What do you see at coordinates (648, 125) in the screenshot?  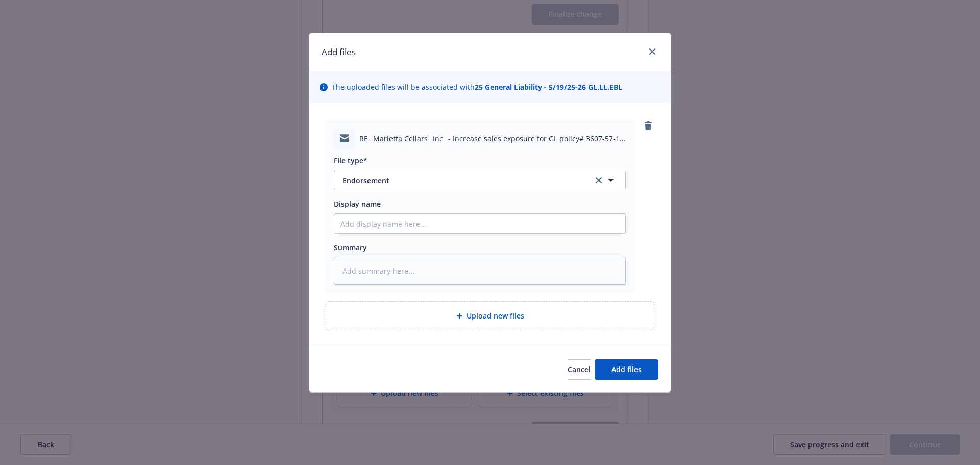 I see `a: remove` at bounding box center [648, 125].